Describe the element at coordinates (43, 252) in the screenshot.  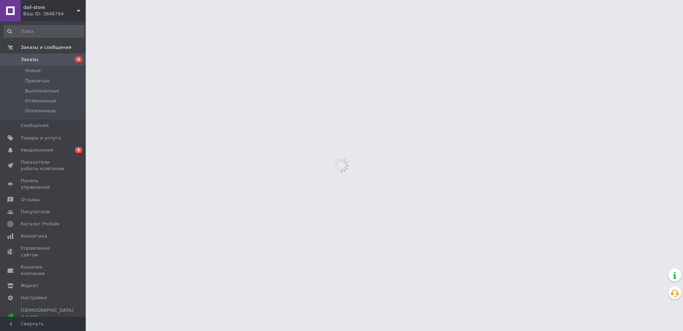
I see `span: Управление сайтом` at that location.